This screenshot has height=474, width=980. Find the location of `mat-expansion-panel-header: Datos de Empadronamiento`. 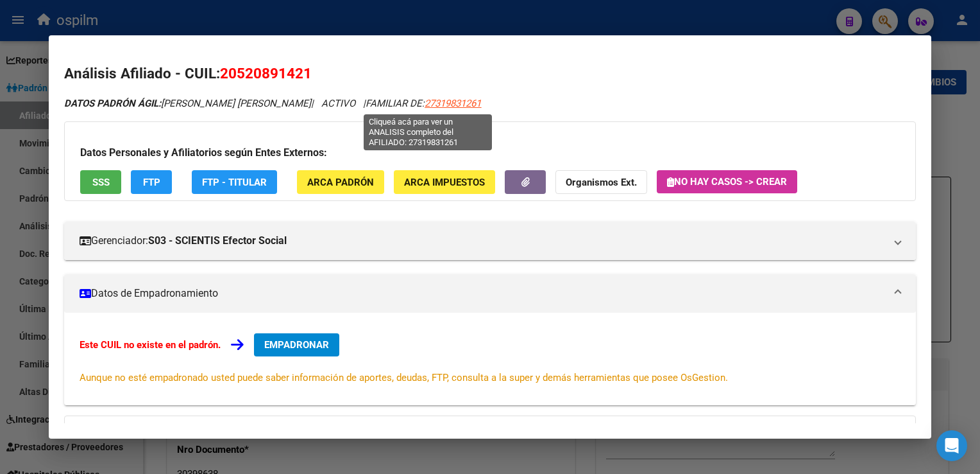

mat-expansion-panel-header: Datos de Empadronamiento is located at coordinates (489, 293).